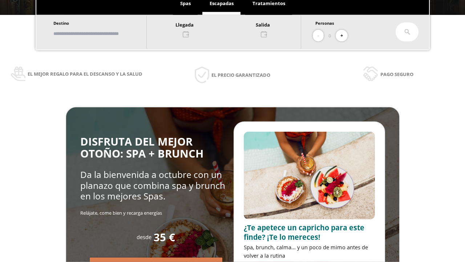 Image resolution: width=465 pixels, height=262 pixels. Describe the element at coordinates (142, 147) in the screenshot. I see `span: DISFRUTA DEL MEJOR OTOÑO: SPA + BRUNCH` at that location.